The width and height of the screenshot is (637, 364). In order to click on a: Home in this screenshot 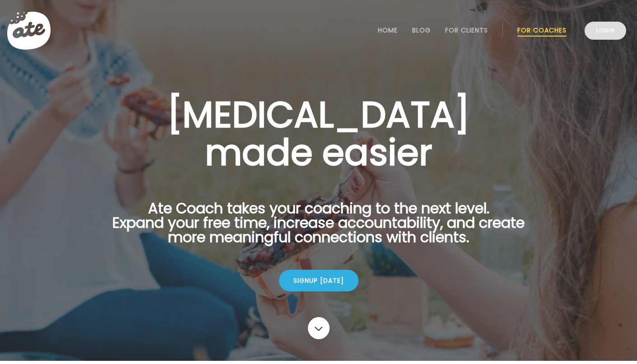, I will do `click(387, 30)`.